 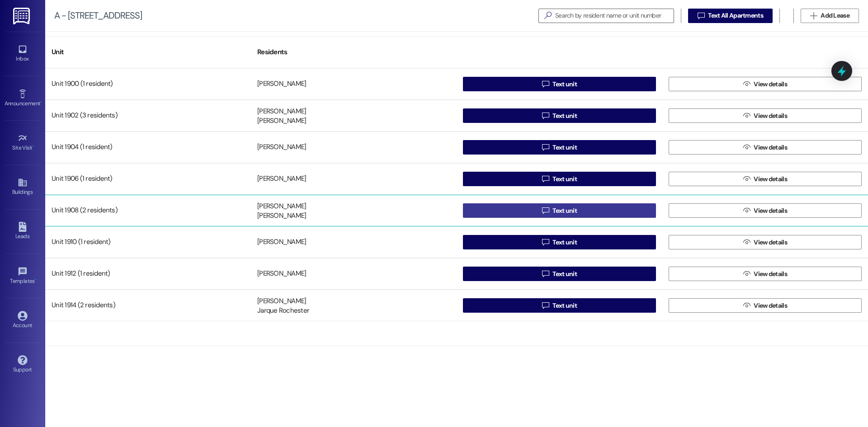 I want to click on input: Search by resident name or unit number, so click(x=614, y=16).